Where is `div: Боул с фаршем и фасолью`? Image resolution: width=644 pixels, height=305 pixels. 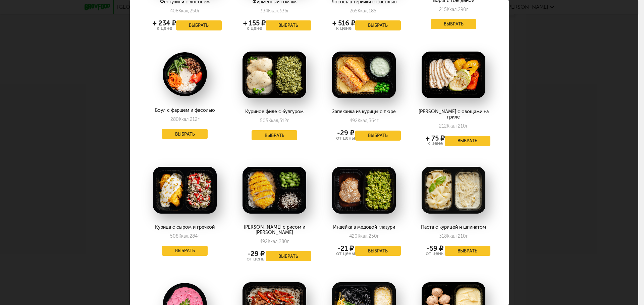
div: Боул с фаршем и фасолью is located at coordinates (184, 110).